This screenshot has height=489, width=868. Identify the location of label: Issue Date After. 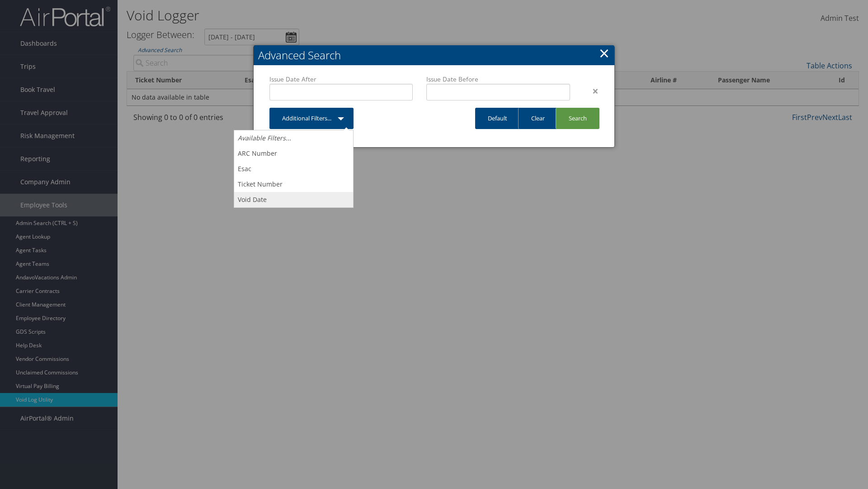
(341, 79).